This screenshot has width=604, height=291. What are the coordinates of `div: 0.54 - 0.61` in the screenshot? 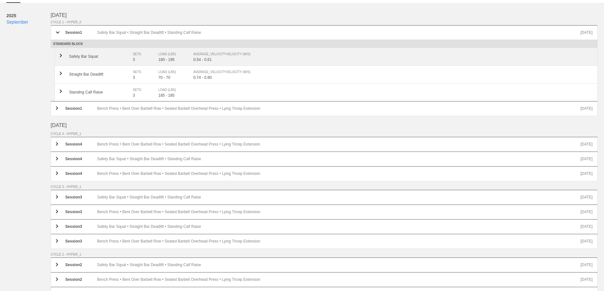 It's located at (393, 60).